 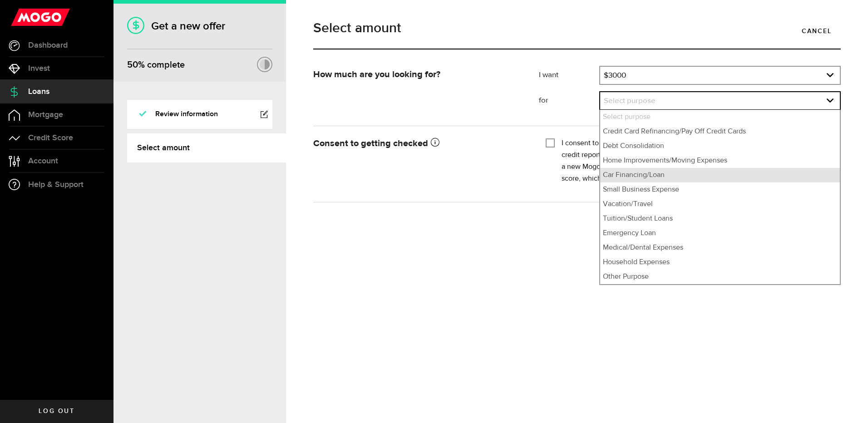 I want to click on li: Medical/Dental Expenses, so click(x=720, y=247).